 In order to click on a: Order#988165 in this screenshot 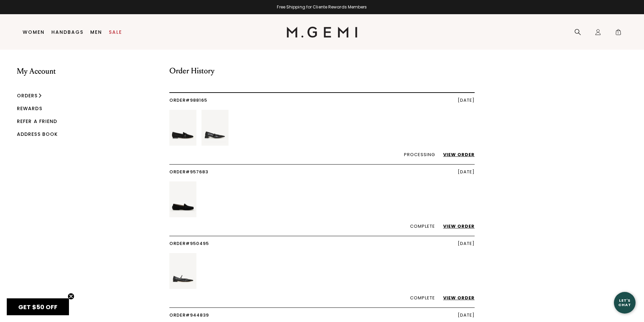, I will do `click(188, 100)`.